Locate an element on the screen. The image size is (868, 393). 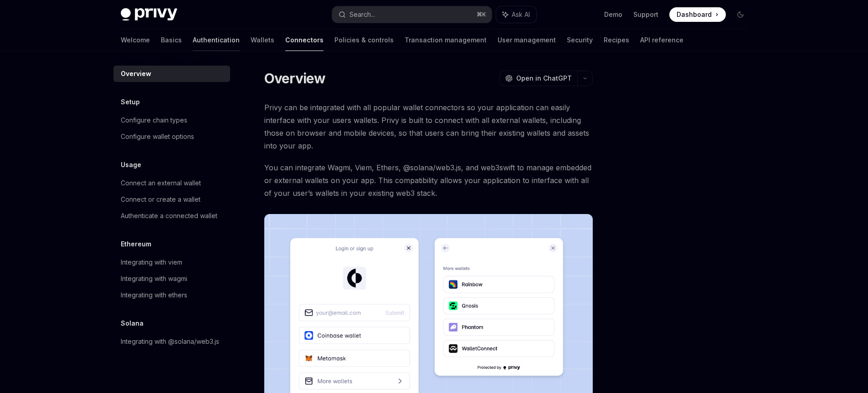
a: Wallets is located at coordinates (263, 40).